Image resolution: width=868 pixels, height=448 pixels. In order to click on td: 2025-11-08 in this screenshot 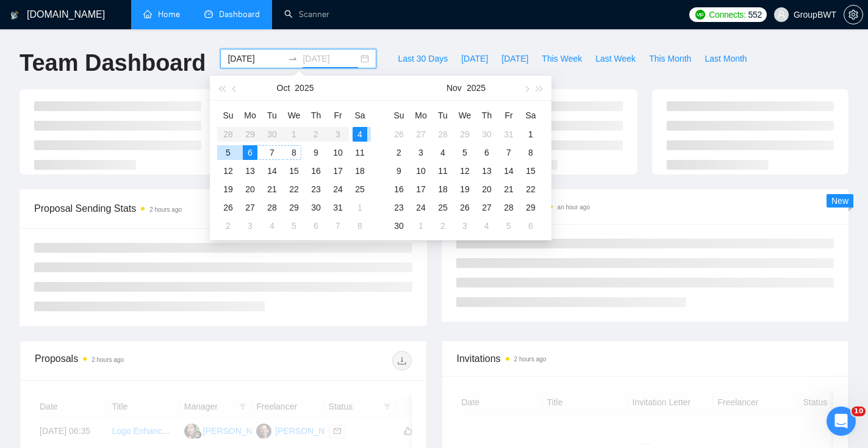, I will do `click(360, 226)`.